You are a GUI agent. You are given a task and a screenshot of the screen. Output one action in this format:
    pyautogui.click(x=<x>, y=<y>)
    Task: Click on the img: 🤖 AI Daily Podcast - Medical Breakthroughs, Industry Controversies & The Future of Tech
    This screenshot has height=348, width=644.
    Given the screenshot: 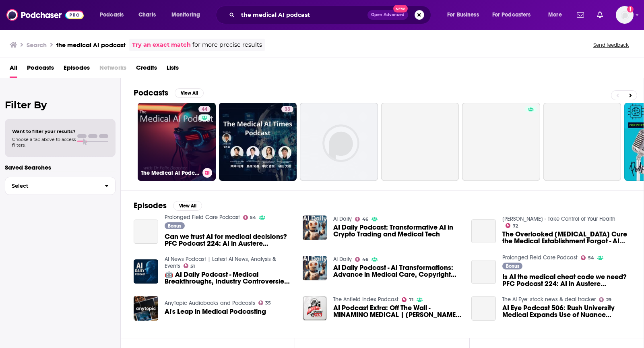 What is the action you would take?
    pyautogui.click(x=145, y=272)
    